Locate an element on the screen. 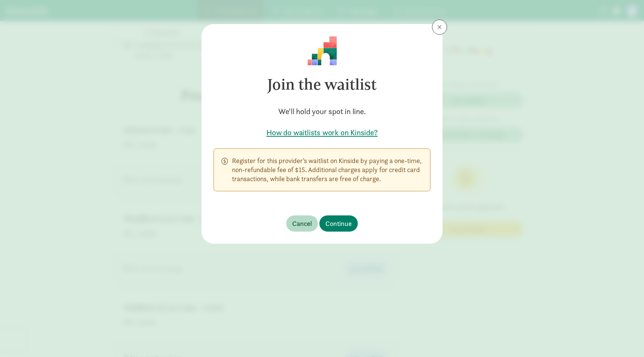 The image size is (644, 357). h5: We'll hold your spot in line. is located at coordinates (322, 111).